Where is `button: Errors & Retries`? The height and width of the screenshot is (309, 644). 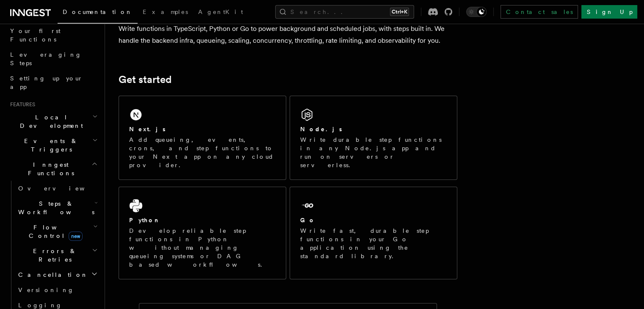 button: Errors & Retries is located at coordinates (57, 255).